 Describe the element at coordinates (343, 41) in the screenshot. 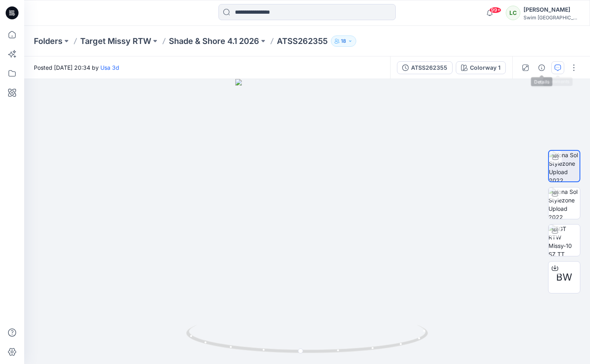

I see `p: 18` at that location.